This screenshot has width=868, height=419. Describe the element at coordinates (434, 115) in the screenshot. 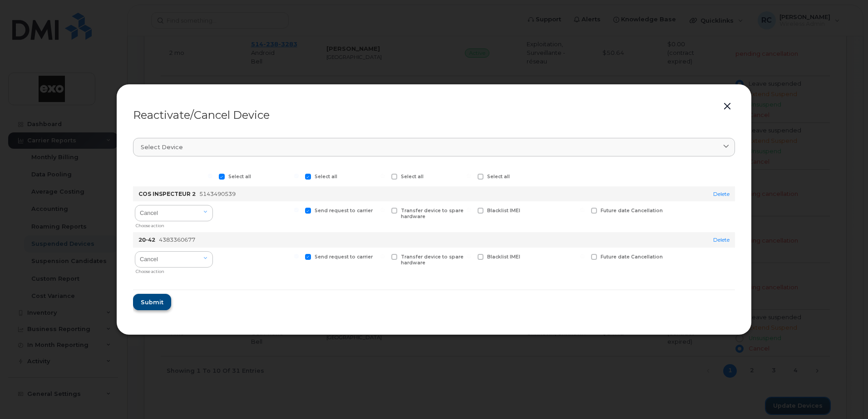

I see `div: Reactivate/Cancel Device` at that location.